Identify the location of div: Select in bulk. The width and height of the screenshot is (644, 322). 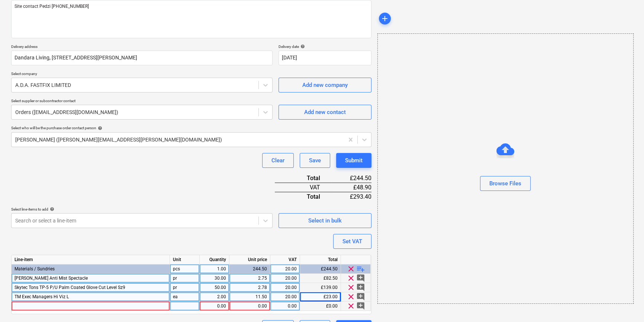
(325, 221).